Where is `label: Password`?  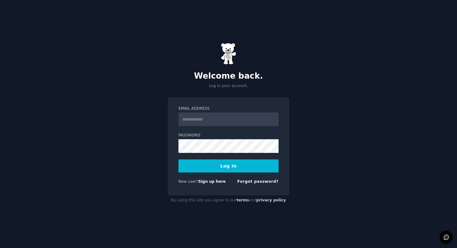
label: Password is located at coordinates (229, 136).